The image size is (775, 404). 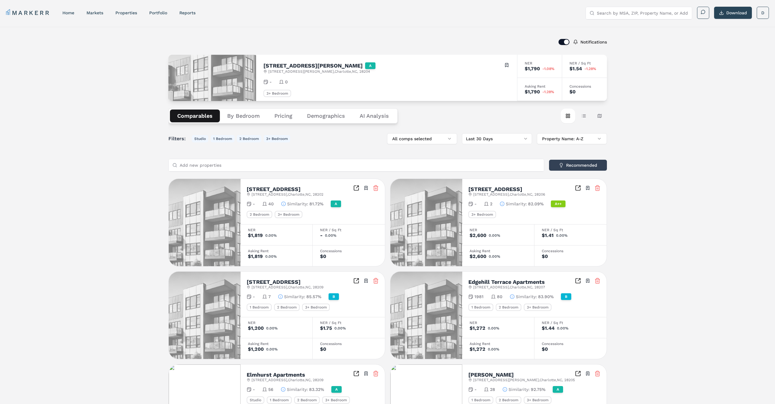 I want to click on div: $1.41, so click(x=547, y=236).